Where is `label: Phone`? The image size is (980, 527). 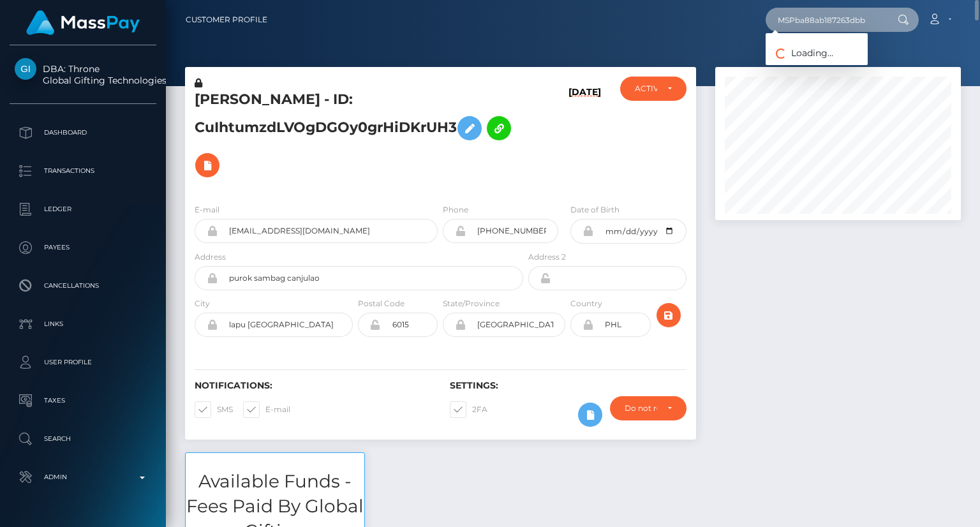 label: Phone is located at coordinates (456, 210).